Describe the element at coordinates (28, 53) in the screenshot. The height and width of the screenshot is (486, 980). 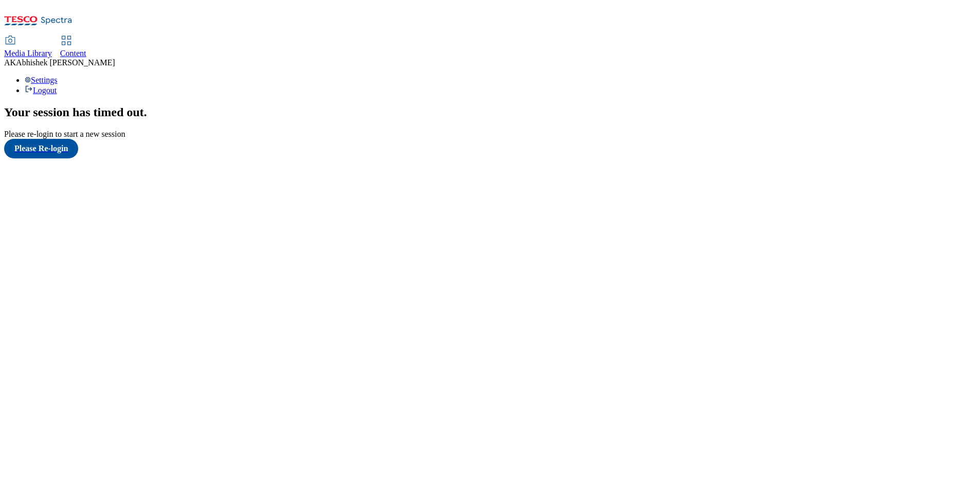
I see `span: Media Library` at that location.